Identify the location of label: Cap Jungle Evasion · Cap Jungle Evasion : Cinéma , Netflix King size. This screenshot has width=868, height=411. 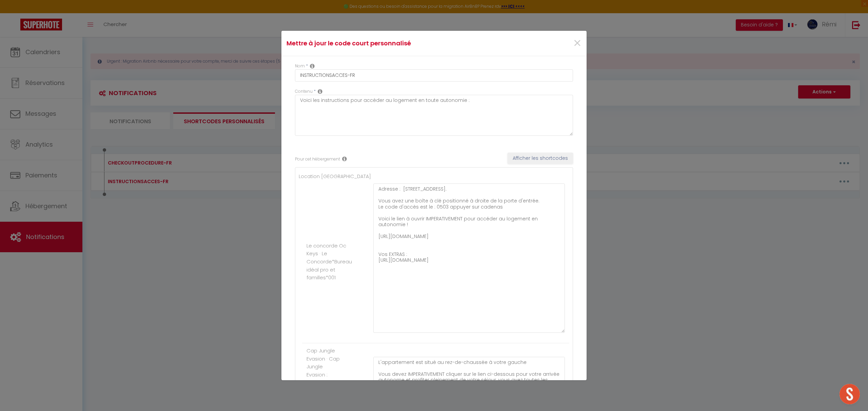
(324, 375).